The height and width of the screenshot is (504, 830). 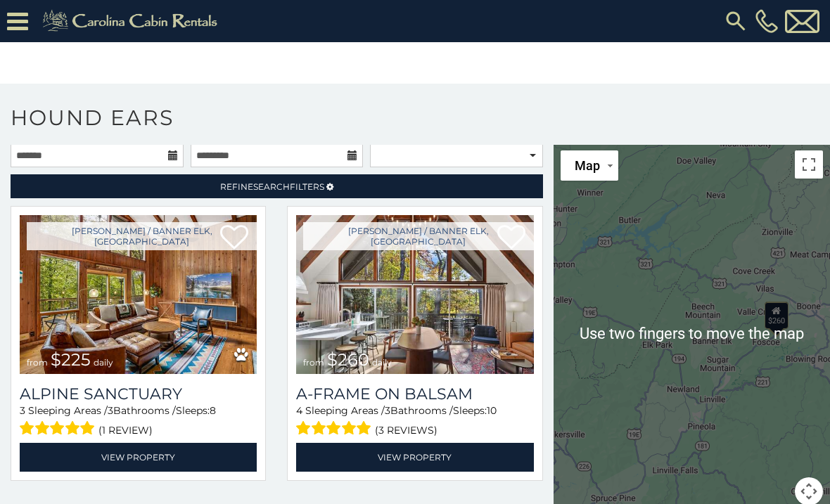 What do you see at coordinates (588, 165) in the screenshot?
I see `span: Map` at bounding box center [588, 165].